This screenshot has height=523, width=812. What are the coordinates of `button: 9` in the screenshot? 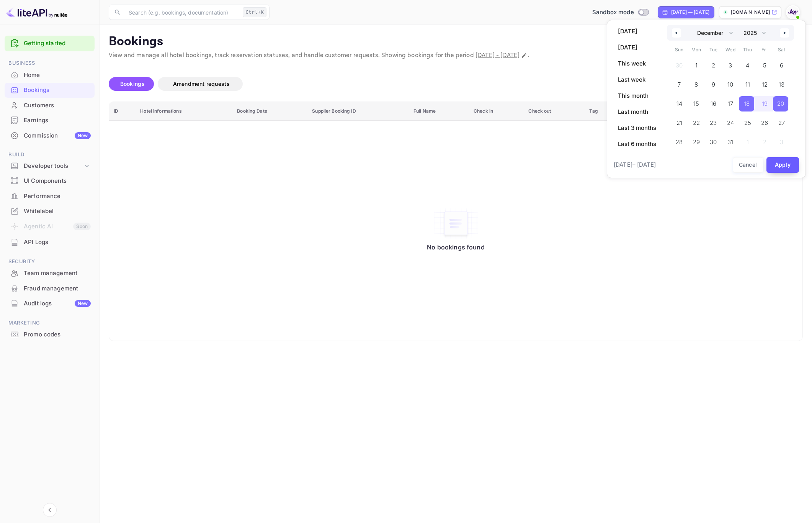 It's located at (713, 83).